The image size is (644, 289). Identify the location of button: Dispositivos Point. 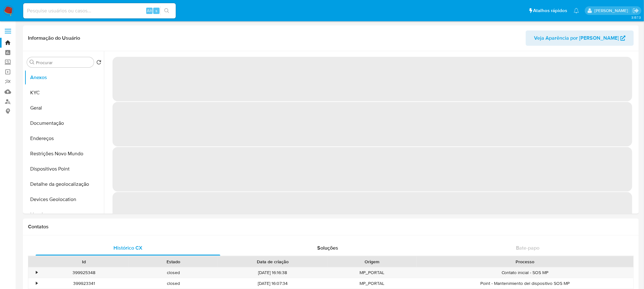
(64, 169).